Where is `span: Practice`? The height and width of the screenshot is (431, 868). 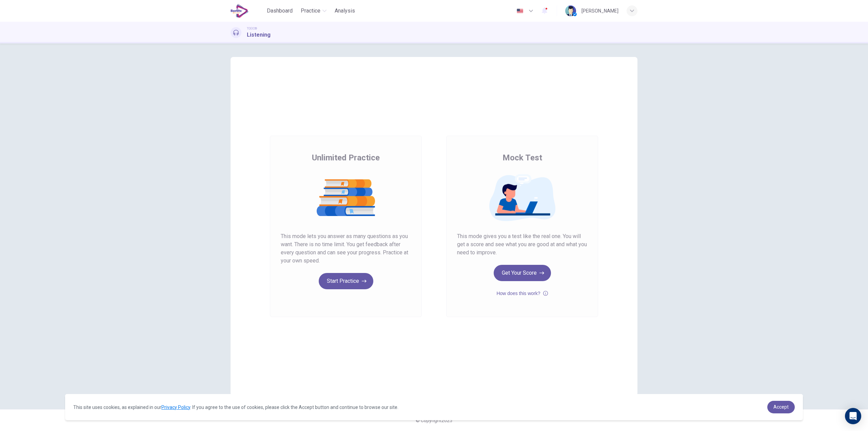
span: Practice is located at coordinates (311, 10).